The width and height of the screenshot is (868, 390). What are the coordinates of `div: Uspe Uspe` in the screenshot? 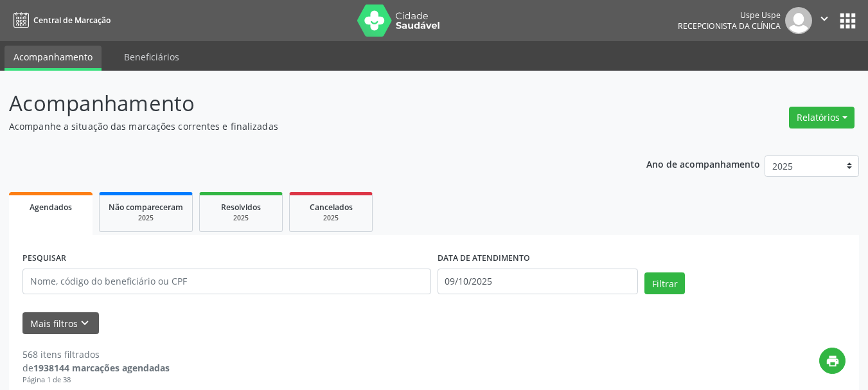 It's located at (730, 15).